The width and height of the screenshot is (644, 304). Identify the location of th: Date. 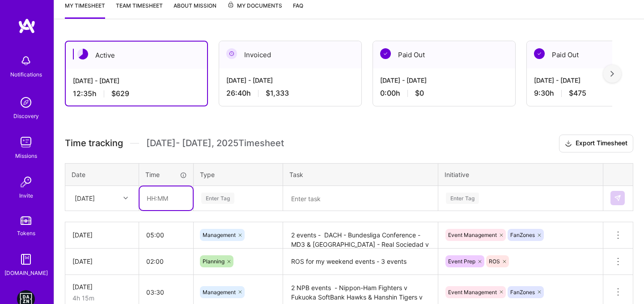
(102, 174).